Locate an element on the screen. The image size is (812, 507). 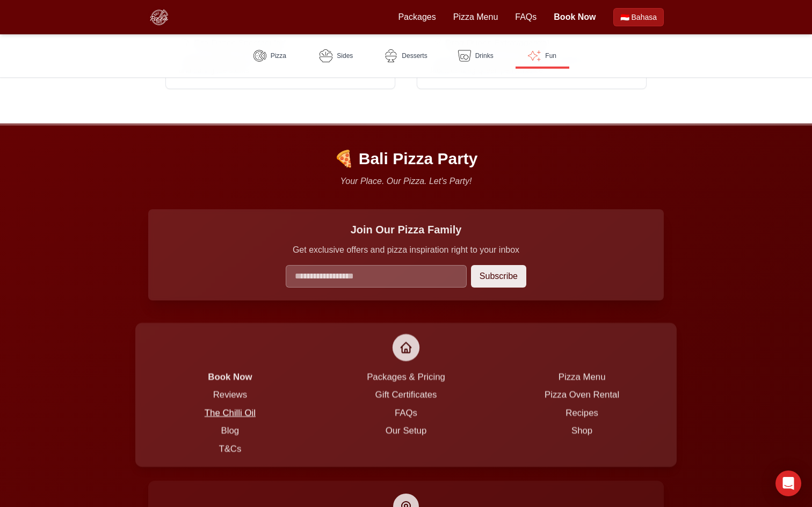
img: Desserts is located at coordinates (391, 56).